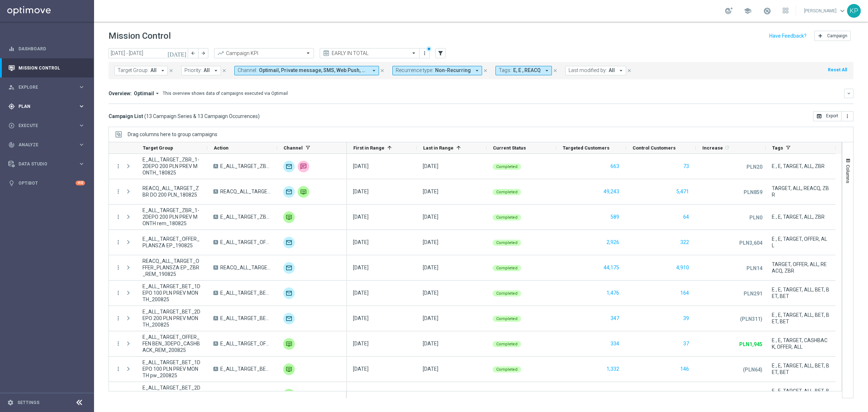  Describe the element at coordinates (506, 293) in the screenshot. I see `colored-tag: Completed` at that location.